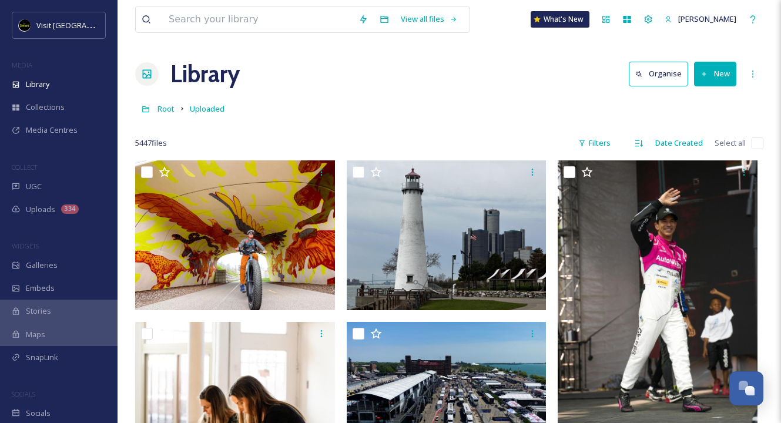 This screenshot has height=423, width=781. Describe the element at coordinates (560, 19) in the screenshot. I see `div: What's New` at that location.